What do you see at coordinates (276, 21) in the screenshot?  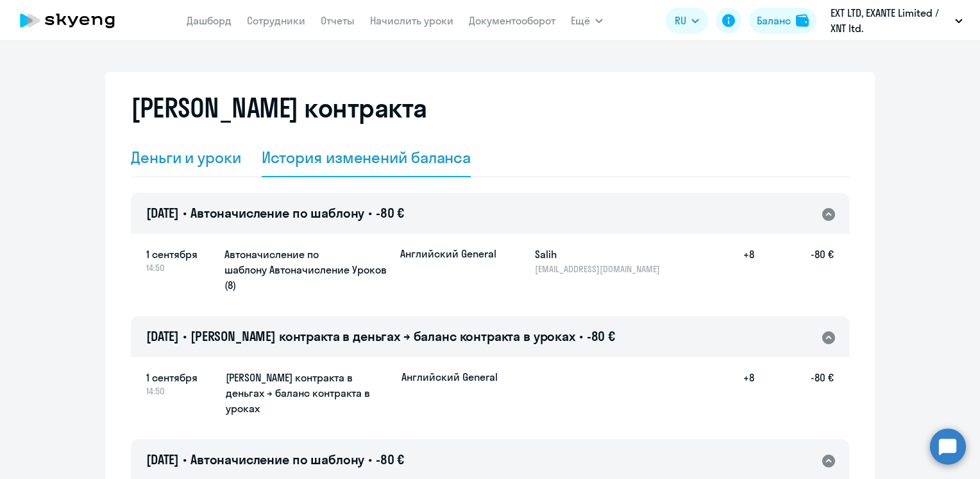 I see `a: Сотрудники` at bounding box center [276, 21].